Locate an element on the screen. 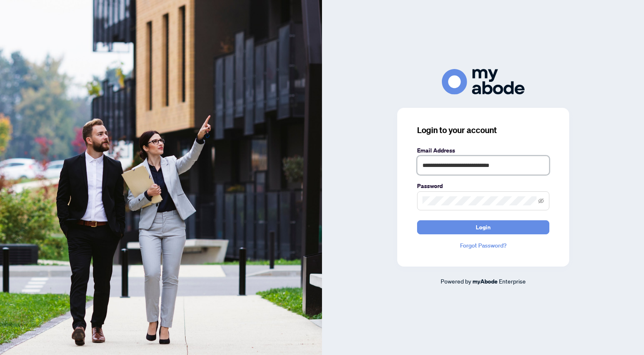 This screenshot has width=644, height=355. button: Login is located at coordinates (484, 228).